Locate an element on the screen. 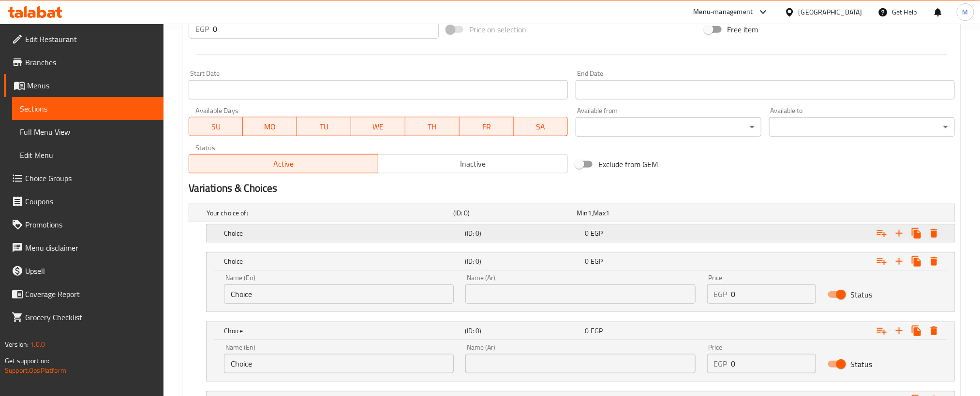 Image resolution: width=980 pixels, height=396 pixels. button: SU is located at coordinates (216, 127).